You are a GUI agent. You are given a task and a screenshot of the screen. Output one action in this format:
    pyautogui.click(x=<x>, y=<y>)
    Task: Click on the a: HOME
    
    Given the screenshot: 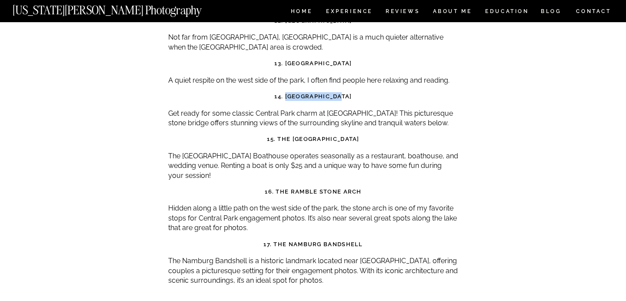 What is the action you would take?
    pyautogui.click(x=301, y=12)
    